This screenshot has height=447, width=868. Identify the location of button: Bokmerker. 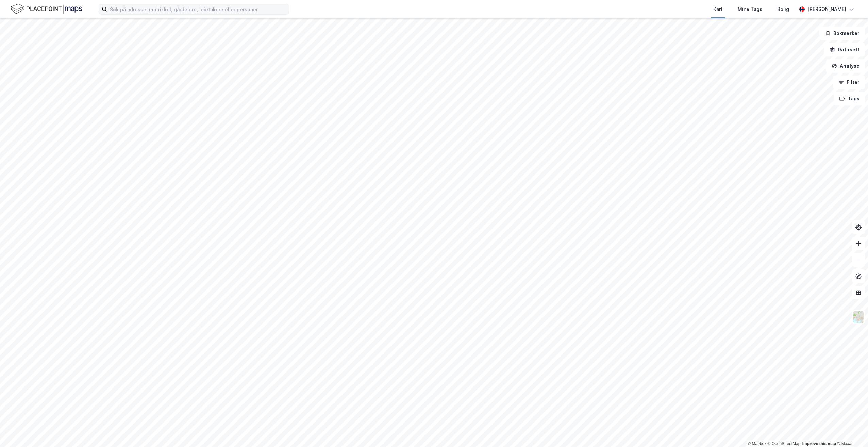
(842, 34).